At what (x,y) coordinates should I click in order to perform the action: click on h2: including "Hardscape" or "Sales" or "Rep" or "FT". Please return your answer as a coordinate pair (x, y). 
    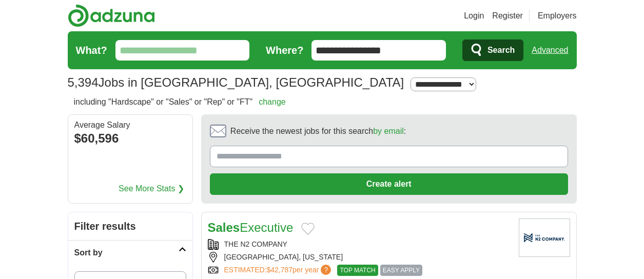
    Looking at the image, I should click on (180, 102).